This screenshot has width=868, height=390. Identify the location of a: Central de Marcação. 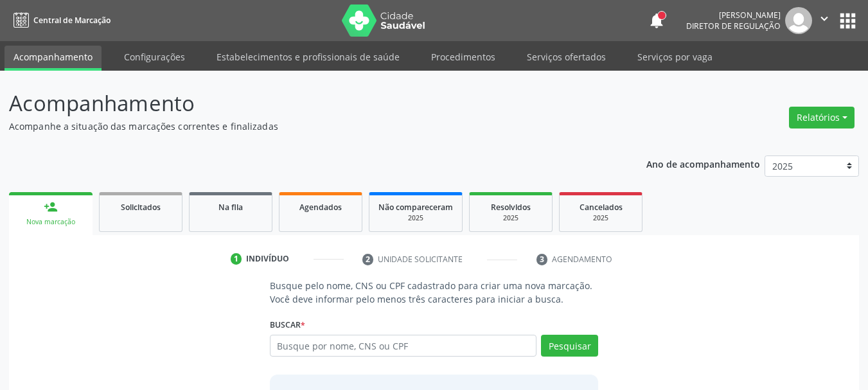
(59, 20).